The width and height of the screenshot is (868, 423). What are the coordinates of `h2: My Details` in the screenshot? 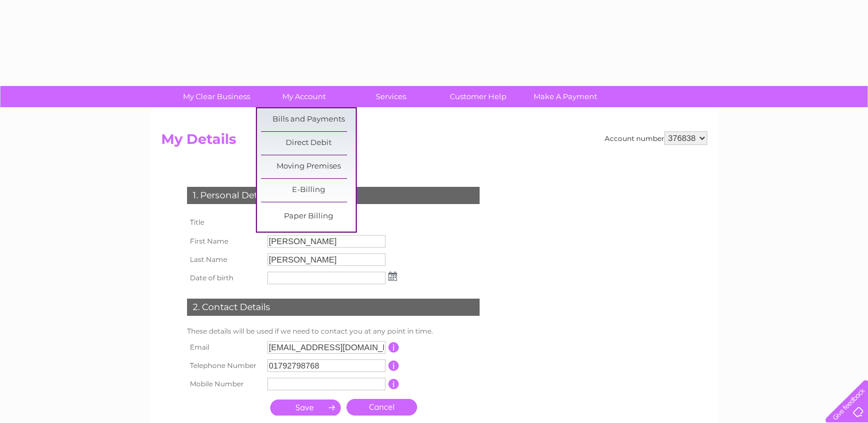 It's located at (434, 142).